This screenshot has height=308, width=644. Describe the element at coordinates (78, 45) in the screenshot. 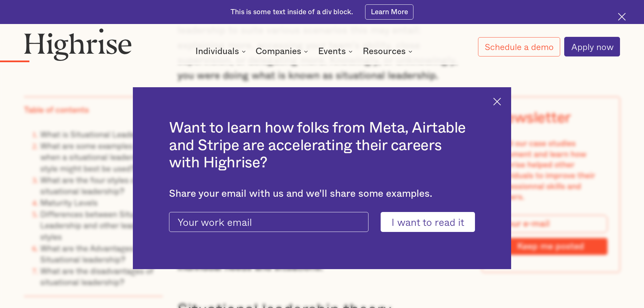

I see `img: Highrise logo` at that location.